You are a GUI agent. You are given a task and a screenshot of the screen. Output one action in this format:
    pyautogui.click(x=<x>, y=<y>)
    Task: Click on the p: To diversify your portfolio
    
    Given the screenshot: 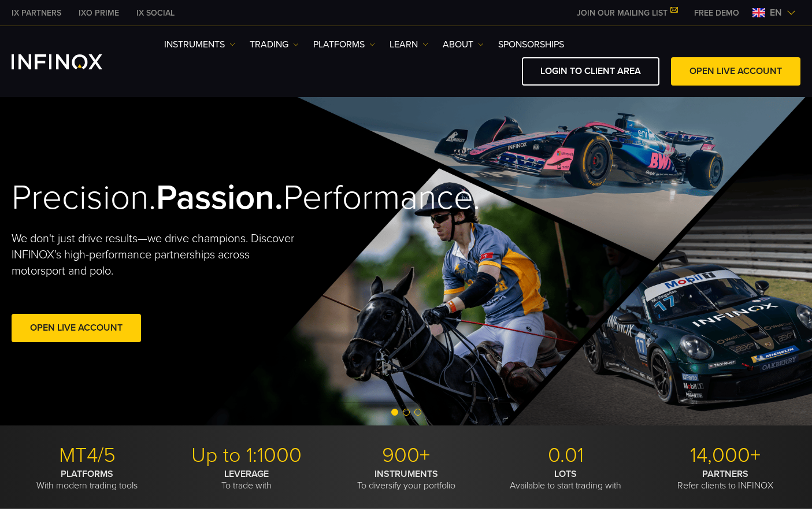 What is the action you would take?
    pyautogui.click(x=406, y=480)
    